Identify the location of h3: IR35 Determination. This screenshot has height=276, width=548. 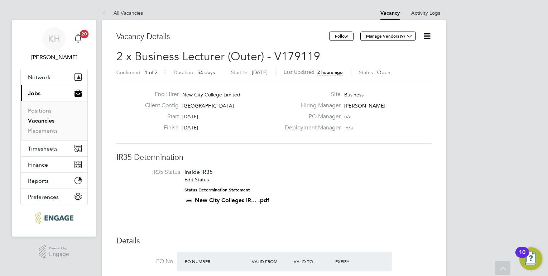
(274, 157).